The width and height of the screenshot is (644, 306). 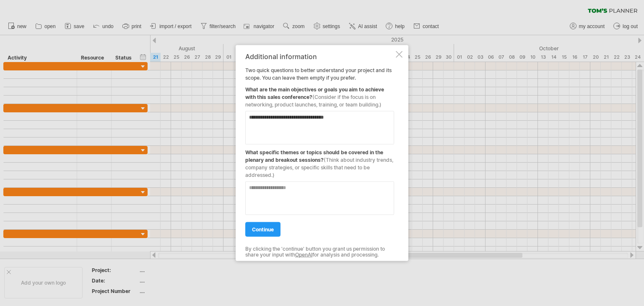 What do you see at coordinates (319, 167) in the screenshot?
I see `span: (Think about industry trends, company strategies, or specific skills that need to be addressed.)` at bounding box center [319, 167].